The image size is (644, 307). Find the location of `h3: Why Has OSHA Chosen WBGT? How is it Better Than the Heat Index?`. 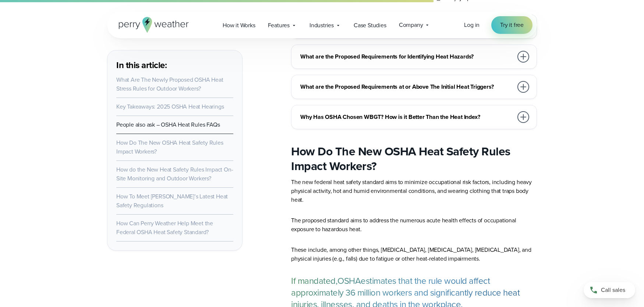

h3: Why Has OSHA Chosen WBGT? How is it Better Than the Heat Index? is located at coordinates (407, 117).